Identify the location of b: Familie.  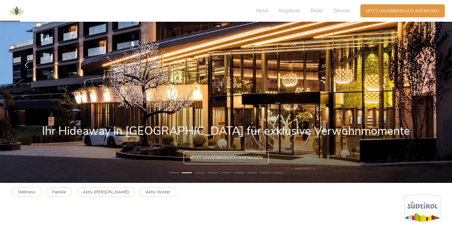
(59, 192).